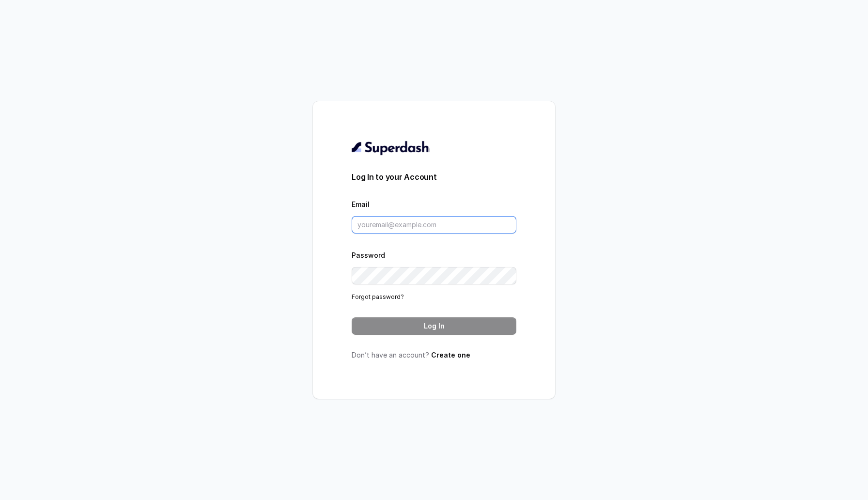 This screenshot has height=500, width=868. What do you see at coordinates (378, 296) in the screenshot?
I see `a: Forgot password?` at bounding box center [378, 296].